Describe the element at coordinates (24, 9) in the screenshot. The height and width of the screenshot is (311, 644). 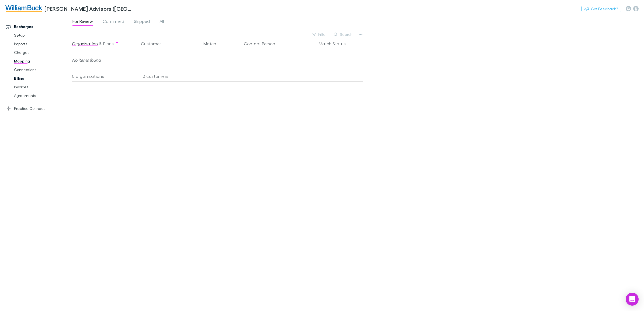
I see `img: William Buck Advisors (WA) Pty Ltd's Logo` at that location.